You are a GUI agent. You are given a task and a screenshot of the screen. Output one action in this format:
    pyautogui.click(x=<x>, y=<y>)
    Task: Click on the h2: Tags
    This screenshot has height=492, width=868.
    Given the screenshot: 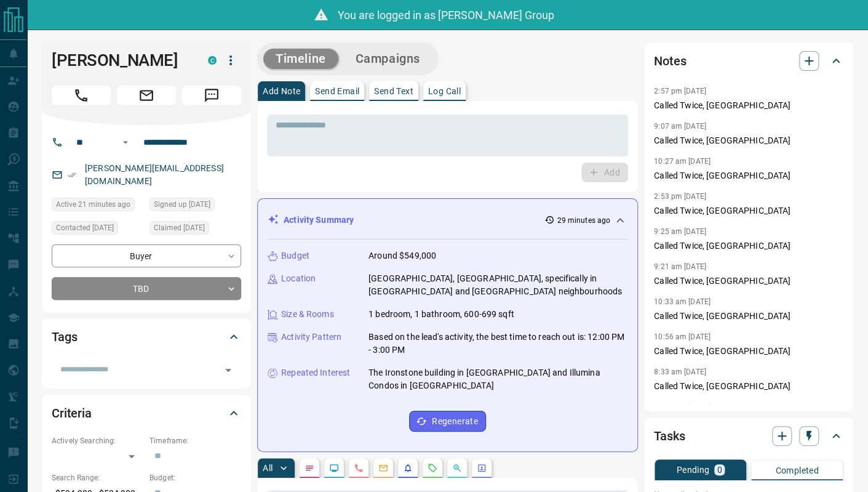 What is the action you would take?
    pyautogui.click(x=64, y=336)
    